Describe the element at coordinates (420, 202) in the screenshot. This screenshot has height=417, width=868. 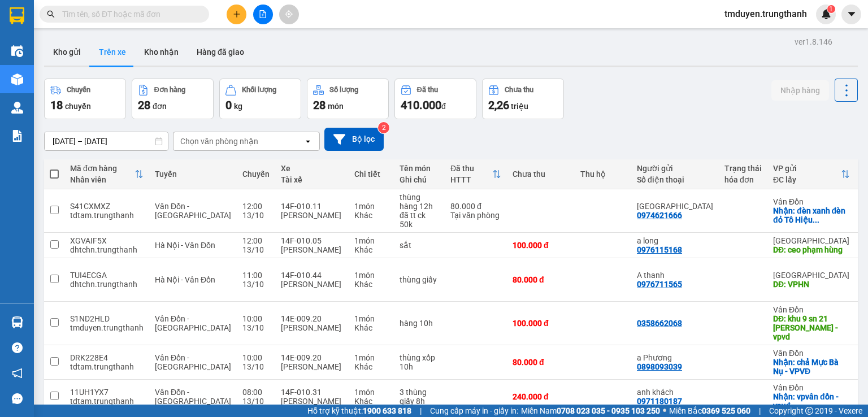
I see `div: thùng hàng 12h` at that location.